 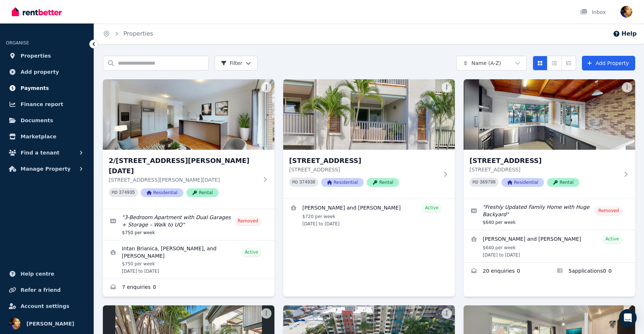 I want to click on a: Finance report, so click(x=46, y=104).